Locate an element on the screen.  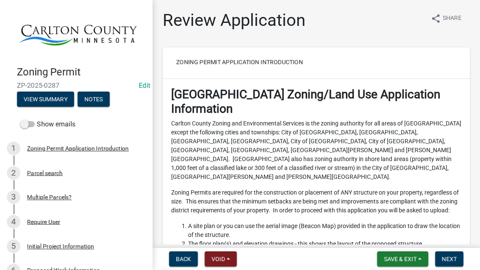
label: Show emails is located at coordinates (48, 124).